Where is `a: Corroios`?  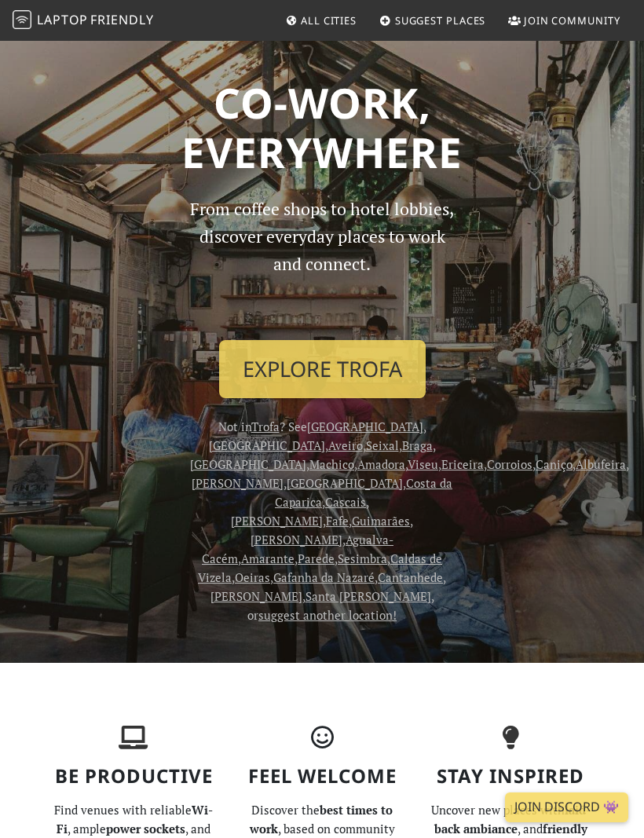 a: Corroios is located at coordinates (510, 465).